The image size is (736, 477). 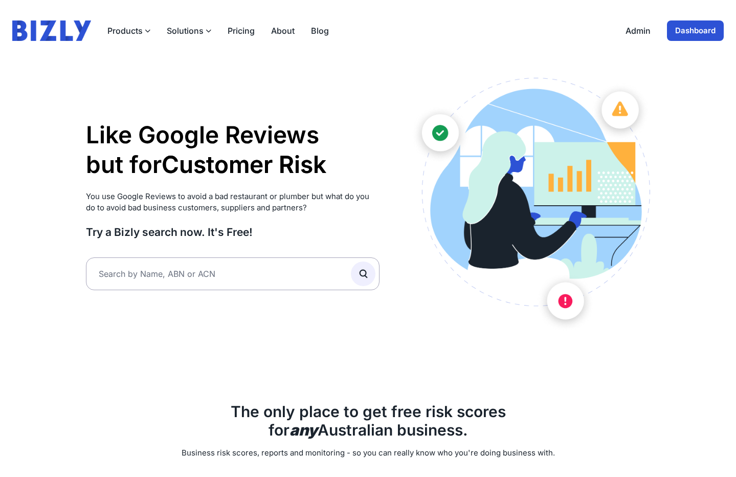 What do you see at coordinates (368, 453) in the screenshot?
I see `p: Business risk scores, reports and monitoring - so you can really know who you're doing business w...` at bounding box center [368, 453].